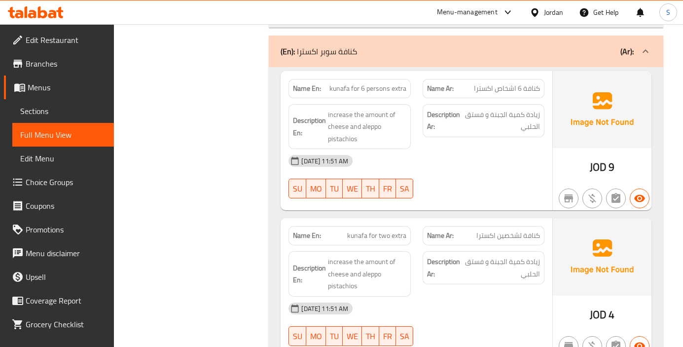  I want to click on span: Menu disclaimer, so click(66, 253).